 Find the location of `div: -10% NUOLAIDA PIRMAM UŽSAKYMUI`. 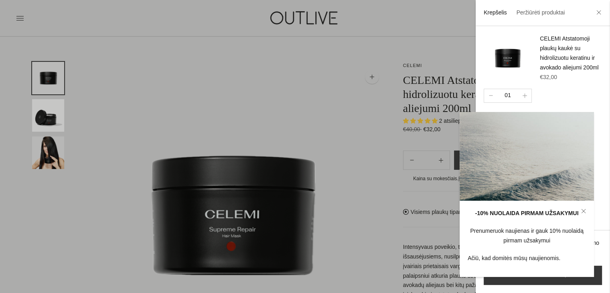

div: -10% NUOLAIDA PIRMAM UŽSAKYMUI is located at coordinates (526, 213).